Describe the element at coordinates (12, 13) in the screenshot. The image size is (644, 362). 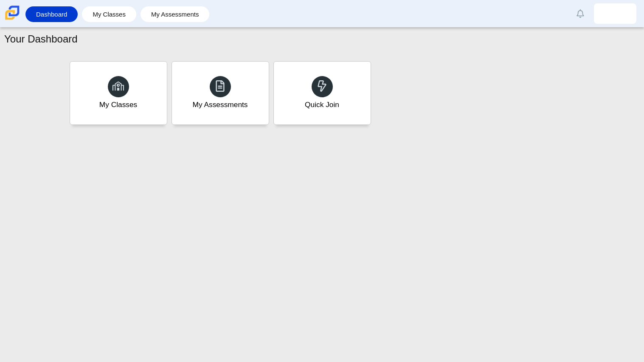
I see `img: Carmen School of Science & Technology` at that location.